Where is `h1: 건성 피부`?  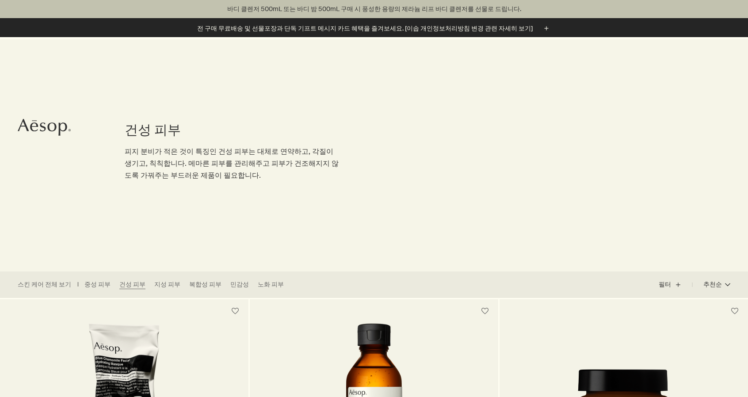 h1: 건성 피부 is located at coordinates (232, 130).